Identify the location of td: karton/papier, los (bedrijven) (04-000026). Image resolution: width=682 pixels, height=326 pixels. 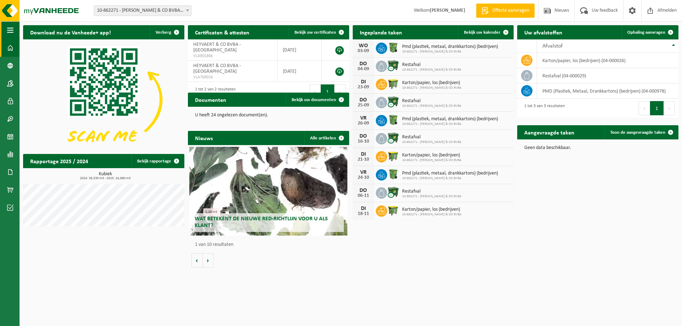
(608, 60).